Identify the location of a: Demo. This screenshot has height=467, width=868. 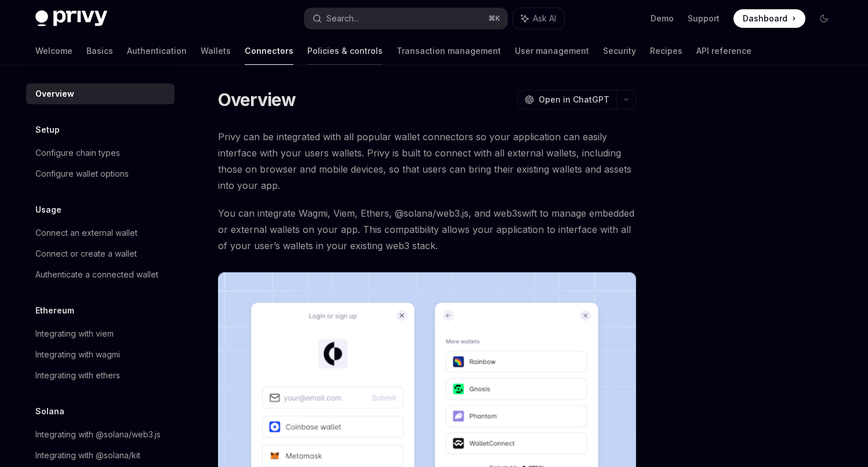
(662, 19).